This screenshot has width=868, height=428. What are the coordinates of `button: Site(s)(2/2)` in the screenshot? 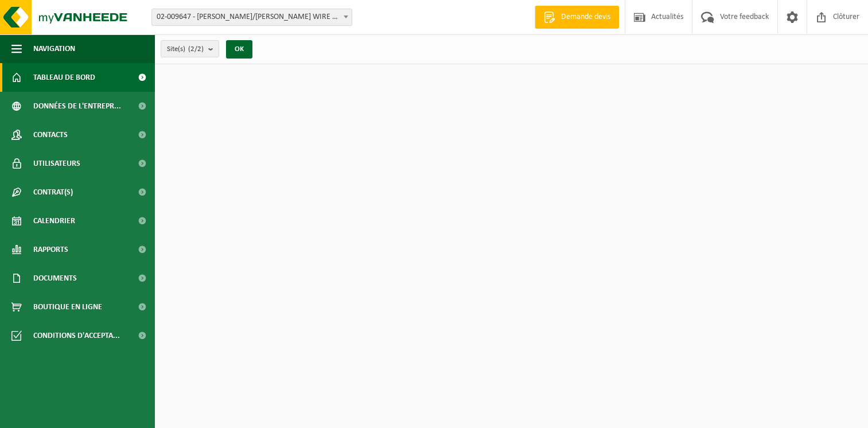 It's located at (190, 49).